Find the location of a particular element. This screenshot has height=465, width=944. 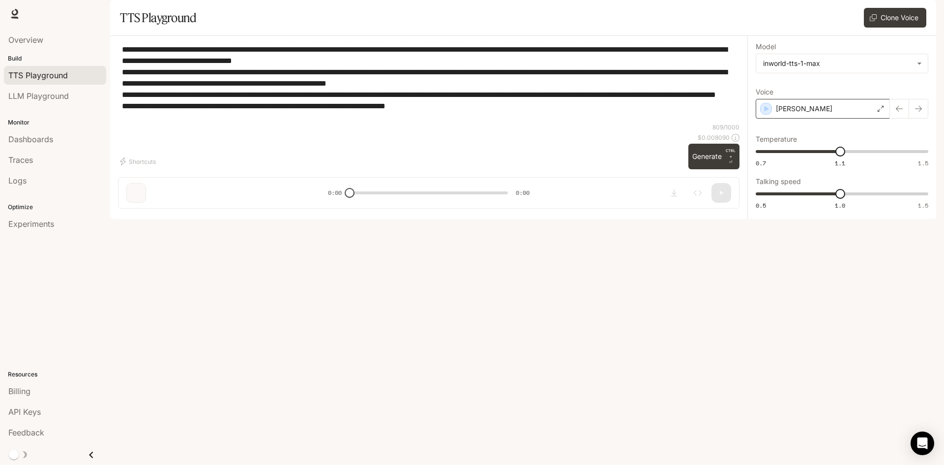

p: Model is located at coordinates (765, 47).